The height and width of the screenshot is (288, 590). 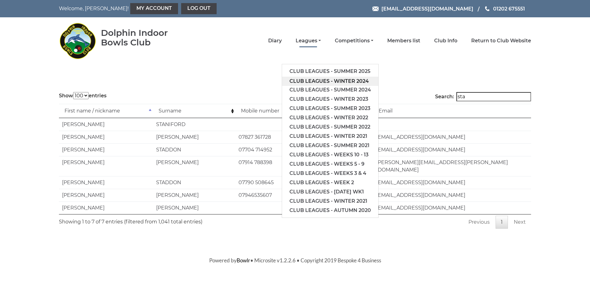 I want to click on a: My Account, so click(x=154, y=9).